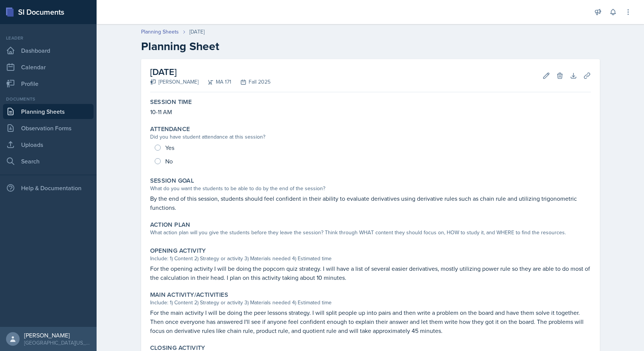 The image size is (644, 351). Describe the element at coordinates (172, 181) in the screenshot. I see `label: Session Goal` at that location.